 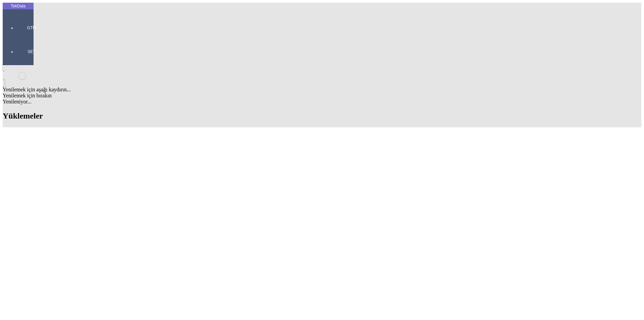 What do you see at coordinates (32, 52) in the screenshot?
I see `span: SET` at bounding box center [32, 52].